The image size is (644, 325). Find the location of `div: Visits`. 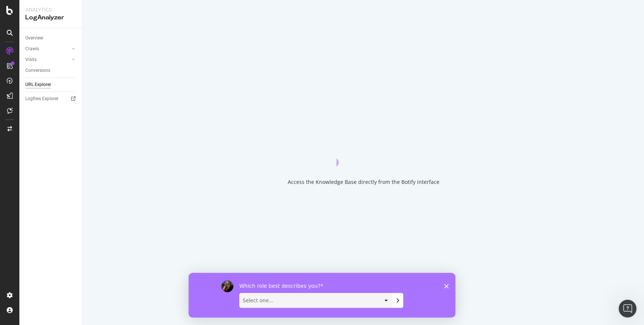

div: Visits is located at coordinates (31, 60).